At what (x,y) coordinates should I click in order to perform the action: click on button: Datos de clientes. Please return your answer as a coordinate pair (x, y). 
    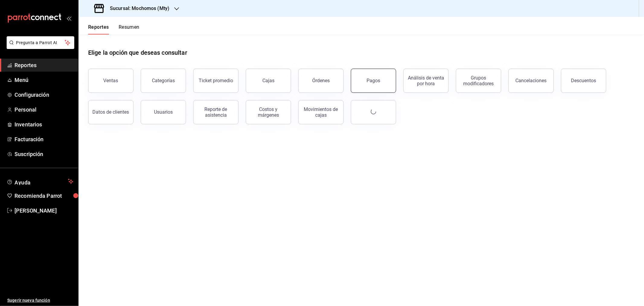
    Looking at the image, I should click on (111, 112).